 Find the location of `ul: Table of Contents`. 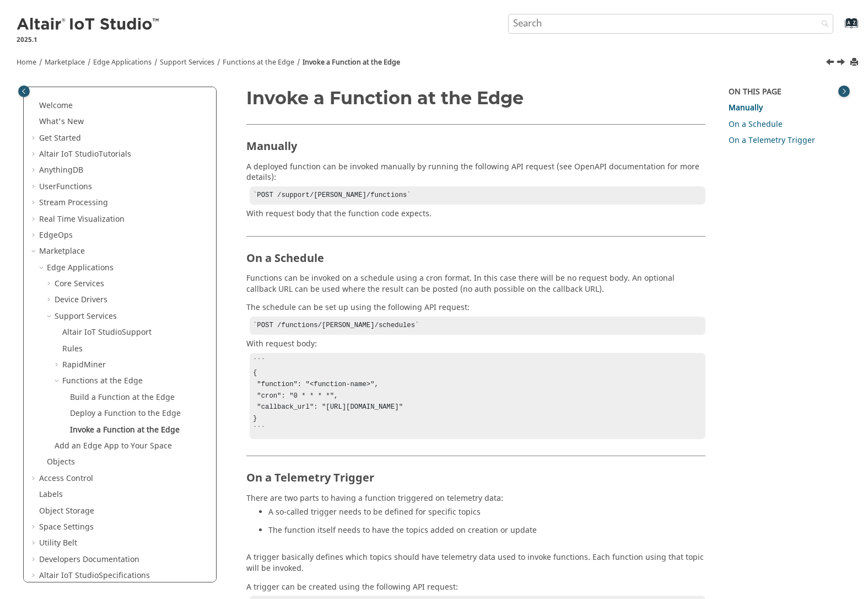

ul: Table of Contents is located at coordinates (119, 348).